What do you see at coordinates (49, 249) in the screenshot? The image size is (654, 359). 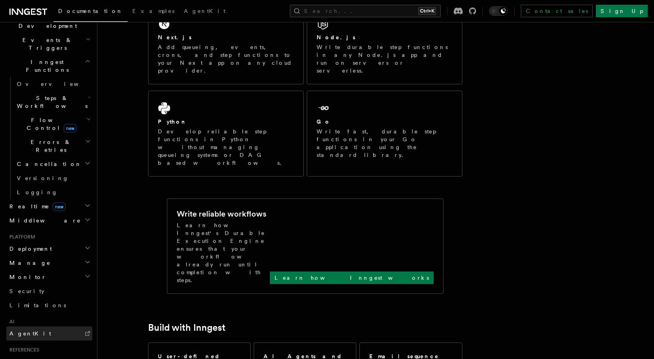 I see `button: Deployment` at bounding box center [49, 249].